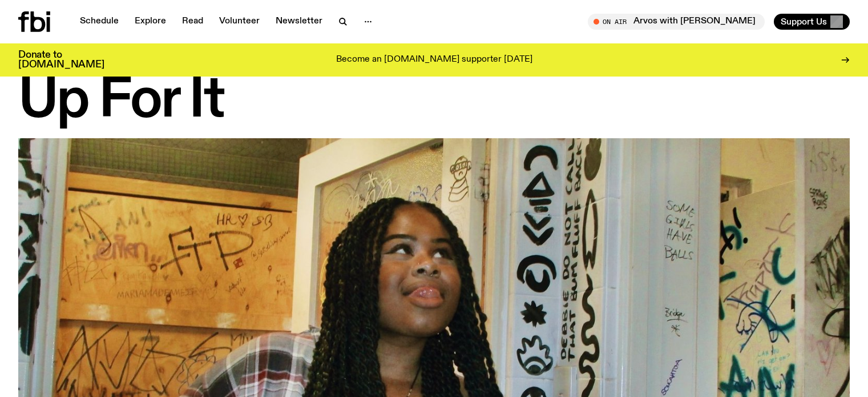 The height and width of the screenshot is (397, 868). Describe the element at coordinates (99, 22) in the screenshot. I see `a: Schedule` at that location.